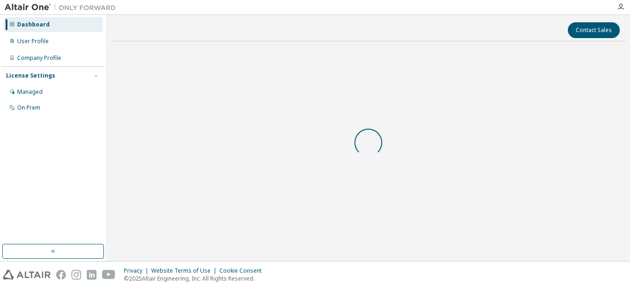 This screenshot has width=630, height=288. Describe the element at coordinates (594, 30) in the screenshot. I see `button: Contact Sales` at that location.